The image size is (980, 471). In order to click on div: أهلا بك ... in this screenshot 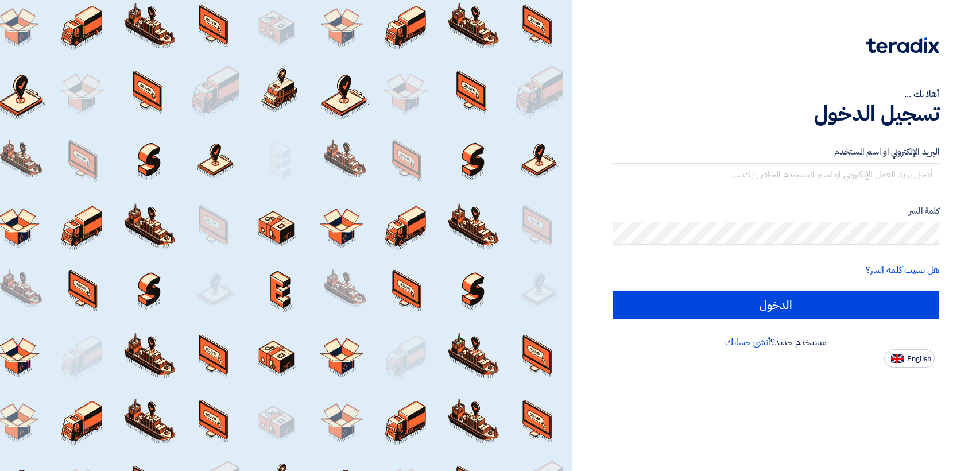, I will do `click(776, 94)`.